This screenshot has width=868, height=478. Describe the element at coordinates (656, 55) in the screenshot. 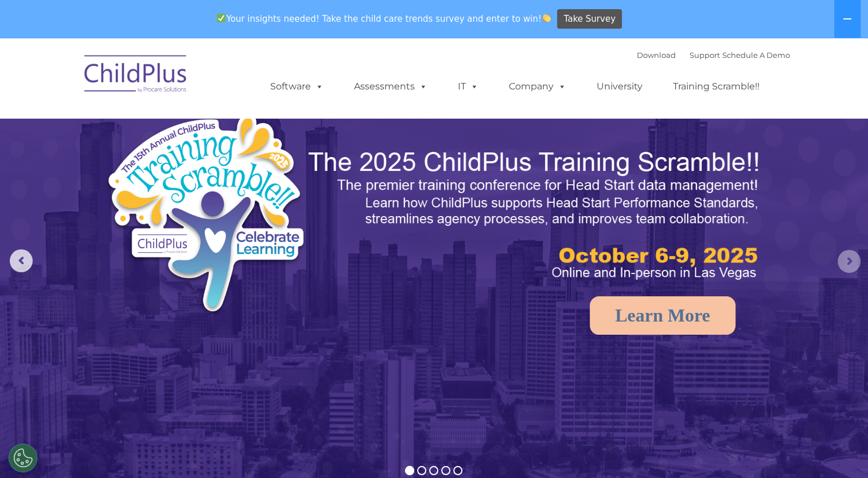

I see `a: Download` at that location.